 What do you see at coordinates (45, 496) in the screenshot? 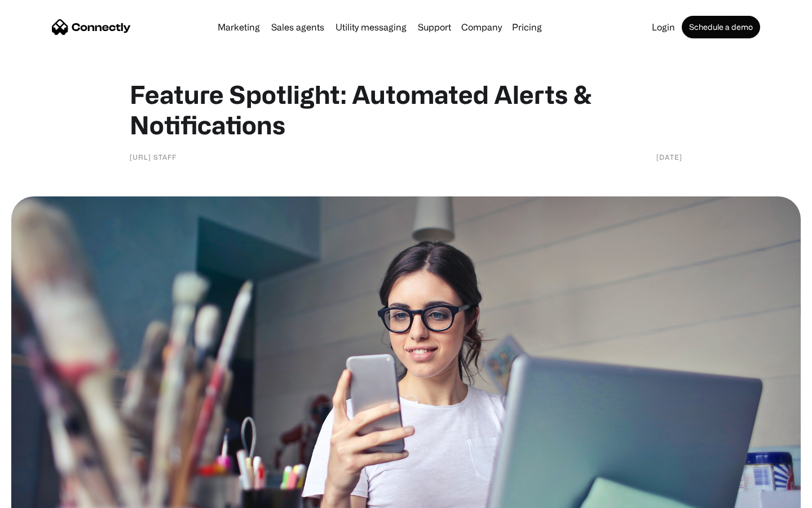
I see `ul: Language list` at bounding box center [45, 496].